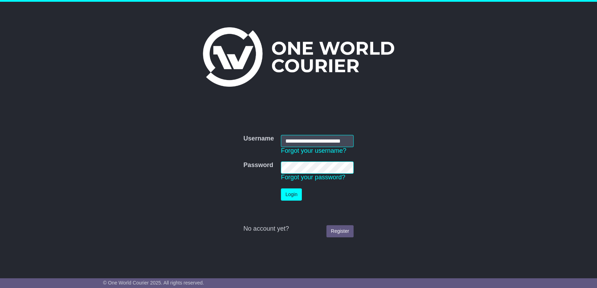 The image size is (597, 288). Describe the element at coordinates (154, 283) in the screenshot. I see `span: © One World Courier 2025. All rights reserved.` at that location.